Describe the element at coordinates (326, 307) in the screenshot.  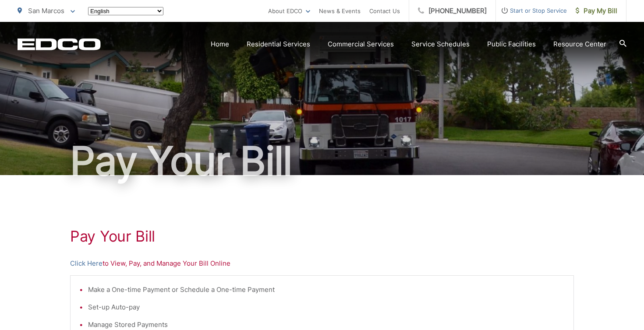
I see `li: Set-up Auto-pay` at that location.